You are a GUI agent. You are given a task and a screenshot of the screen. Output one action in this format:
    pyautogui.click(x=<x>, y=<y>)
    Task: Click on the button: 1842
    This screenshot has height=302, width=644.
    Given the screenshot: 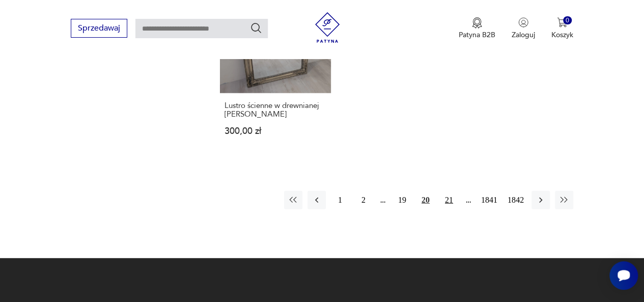 What is the action you would take?
    pyautogui.click(x=516, y=200)
    